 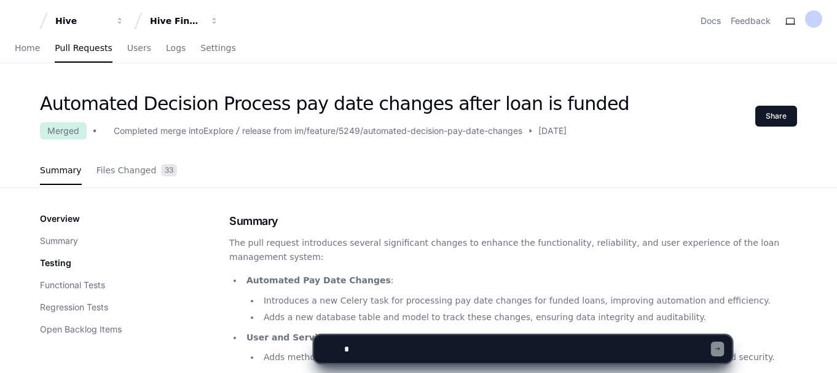 I want to click on button: Summary, so click(x=59, y=241).